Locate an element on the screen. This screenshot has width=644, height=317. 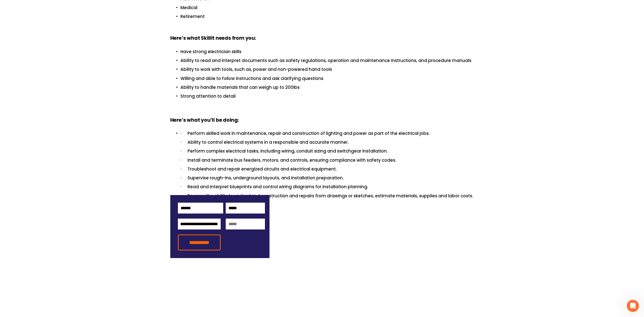
strong: Here’s what Skillit needs from you: is located at coordinates (213, 38).